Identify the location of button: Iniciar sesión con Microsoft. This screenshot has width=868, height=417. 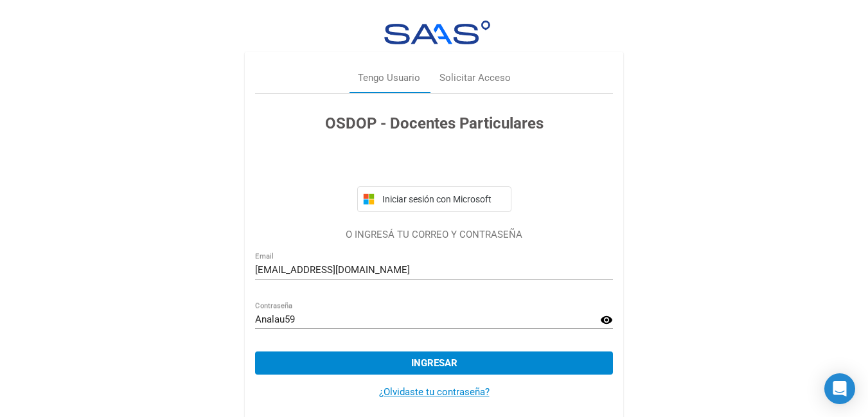
(434, 199).